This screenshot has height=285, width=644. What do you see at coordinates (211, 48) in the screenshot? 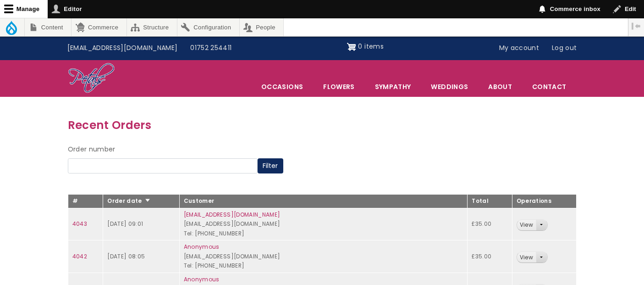
I see `a: 01752 254411` at bounding box center [211, 48].